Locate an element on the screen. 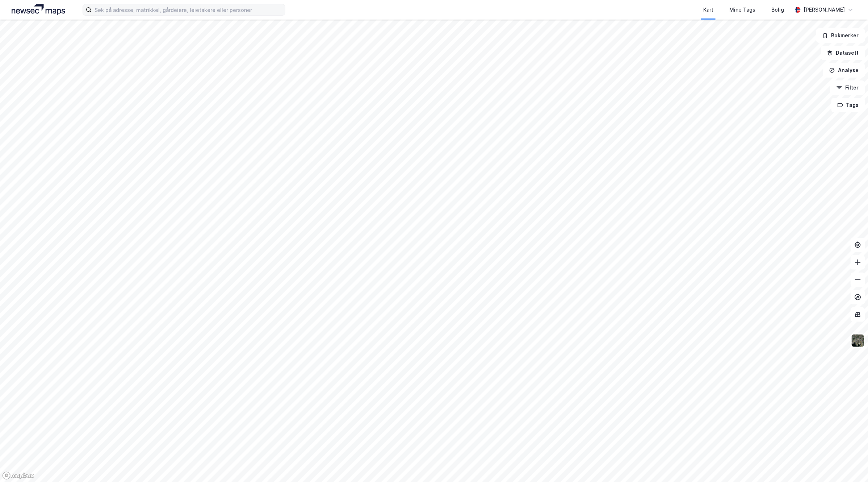 The width and height of the screenshot is (868, 482). img: logo.a4113a55bc3d86da70a041830d287a7e.svg is located at coordinates (39, 10).